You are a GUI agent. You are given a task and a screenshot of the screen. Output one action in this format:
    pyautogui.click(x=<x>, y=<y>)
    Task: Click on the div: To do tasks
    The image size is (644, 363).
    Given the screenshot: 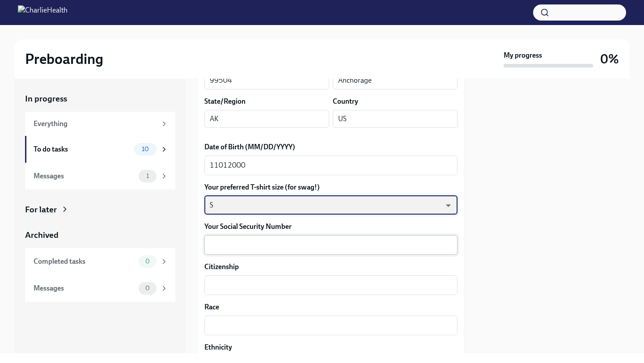 What is the action you would take?
    pyautogui.click(x=82, y=150)
    